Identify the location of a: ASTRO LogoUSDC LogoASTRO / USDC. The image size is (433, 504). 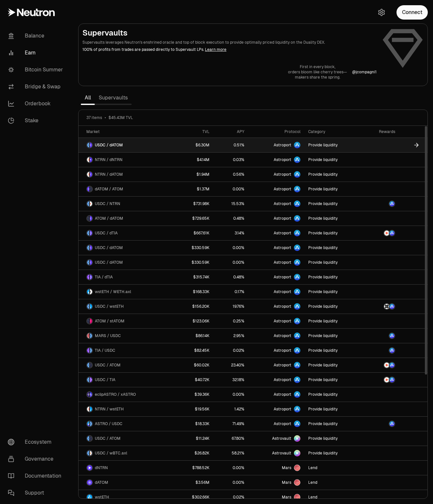
(126, 423).